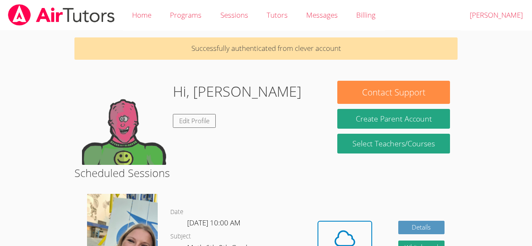  What do you see at coordinates (393, 143) in the screenshot?
I see `a: Select Teachers/Courses` at bounding box center [393, 143].